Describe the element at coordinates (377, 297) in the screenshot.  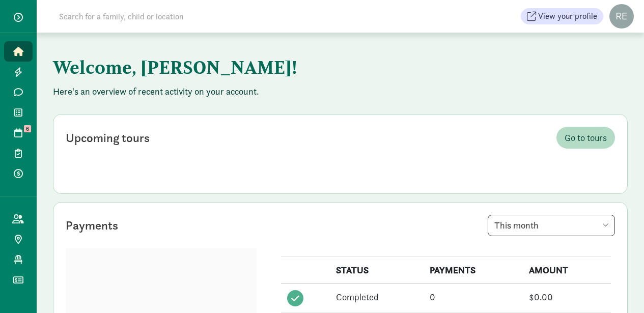
I see `div: Completed` at that location.